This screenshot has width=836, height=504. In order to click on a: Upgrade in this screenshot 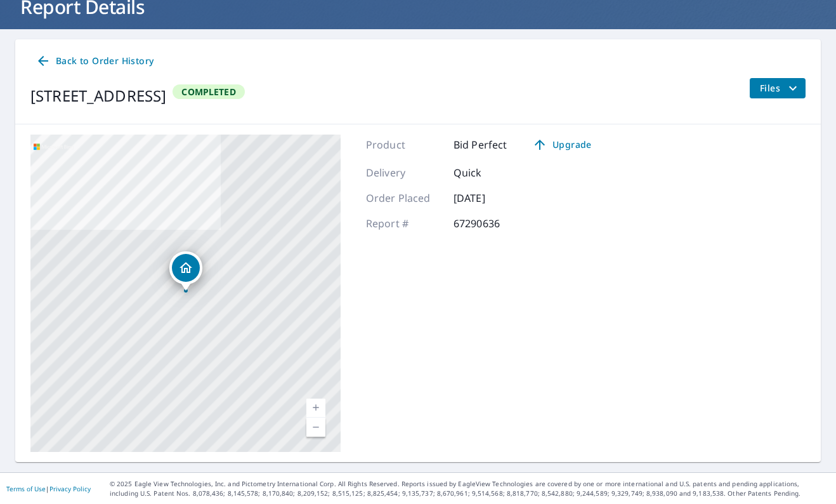, I will do `click(561, 145)`.